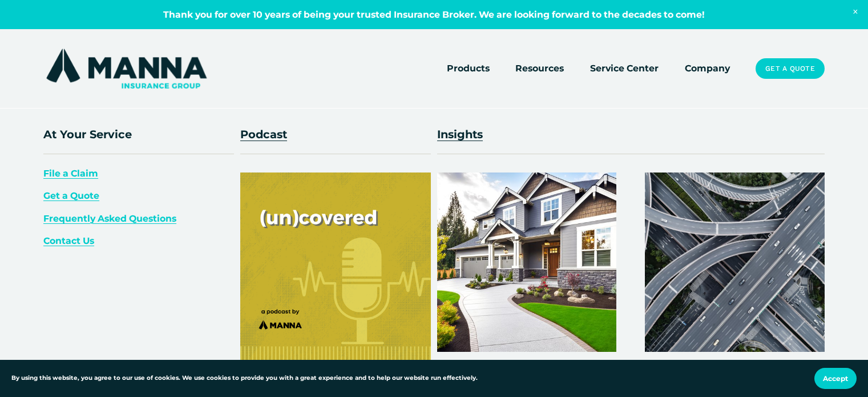 This screenshot has width=868, height=397. I want to click on a: File a Claim, so click(71, 173).